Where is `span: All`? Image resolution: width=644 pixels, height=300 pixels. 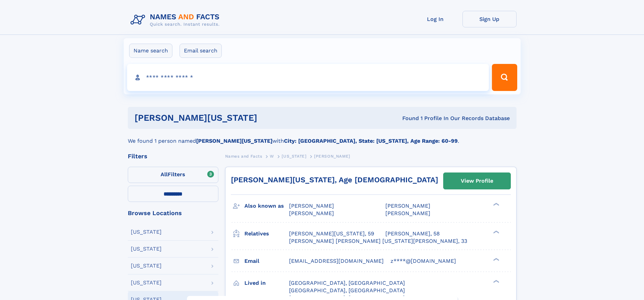 span: All is located at coordinates (164, 175).